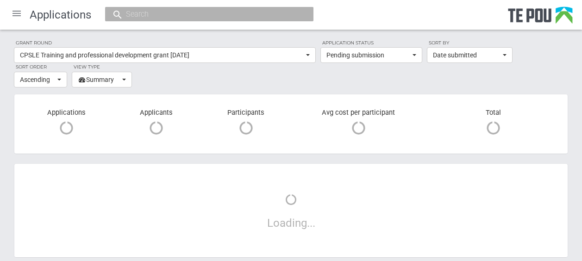 Image resolution: width=582 pixels, height=261 pixels. I want to click on div: Participants, so click(246, 124).